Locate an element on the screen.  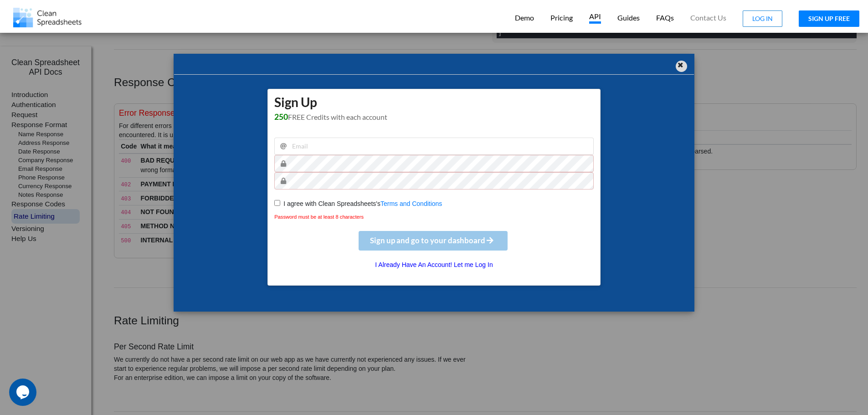
p: API is located at coordinates (595, 18).